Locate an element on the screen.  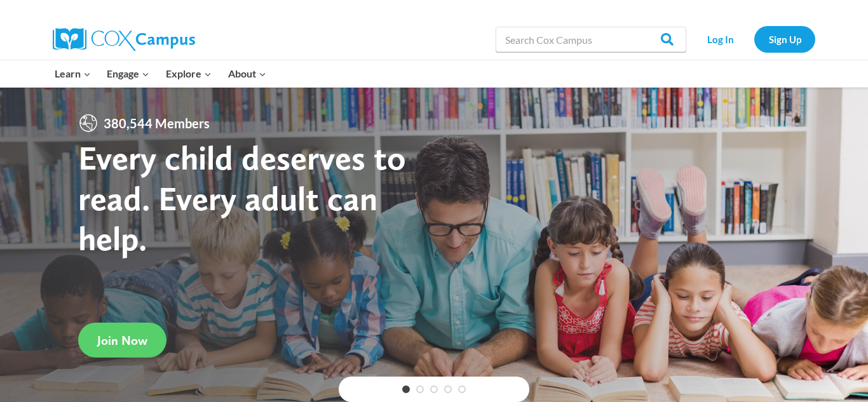
span: Join Now is located at coordinates (122, 340).